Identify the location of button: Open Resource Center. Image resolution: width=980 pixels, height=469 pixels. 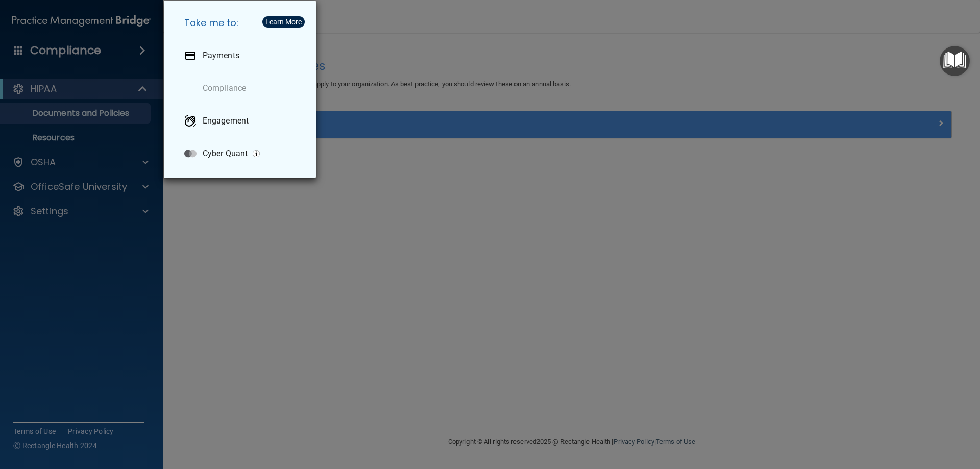
(954, 61).